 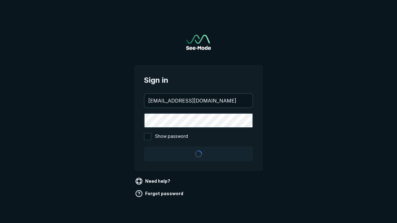 I want to click on span: Show password, so click(x=171, y=137).